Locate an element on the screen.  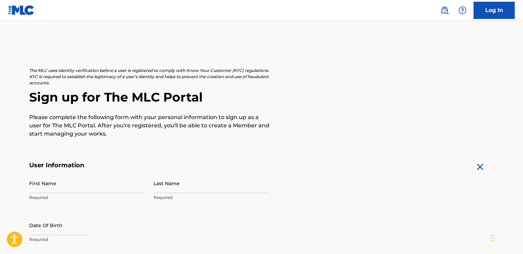
p: Please complete the following form with your personal information to sign up as a user for The ML... is located at coordinates (149, 125).